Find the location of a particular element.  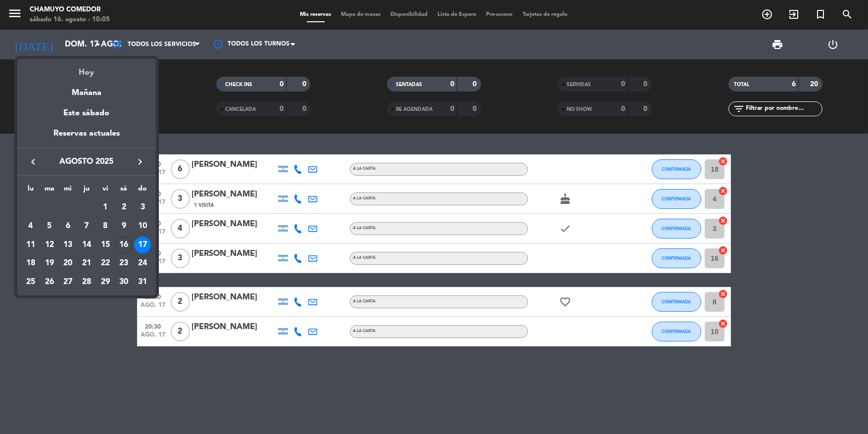

div: Hoy is located at coordinates (86, 69).